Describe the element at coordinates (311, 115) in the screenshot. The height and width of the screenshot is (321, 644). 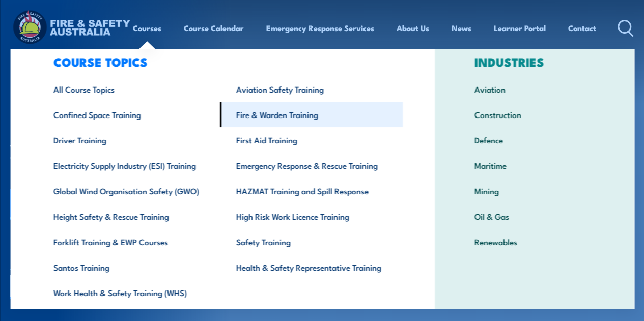
I see `a: Fire & Warden Training` at that location.